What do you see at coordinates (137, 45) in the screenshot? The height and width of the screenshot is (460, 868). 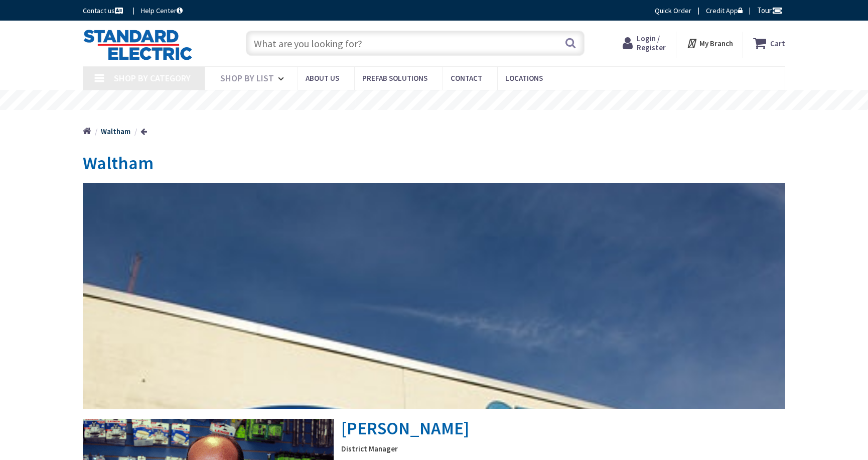 I see `a: Standard Electric` at bounding box center [137, 45].